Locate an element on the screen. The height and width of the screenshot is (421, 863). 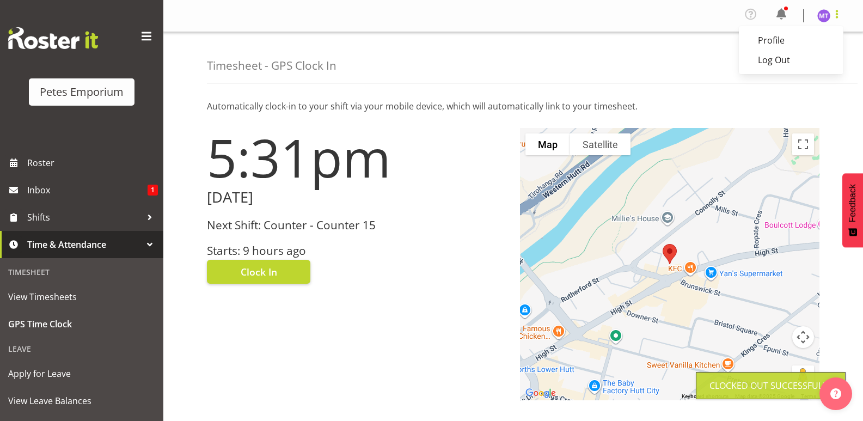
button: Feedback - Show survey is located at coordinates (852, 210).